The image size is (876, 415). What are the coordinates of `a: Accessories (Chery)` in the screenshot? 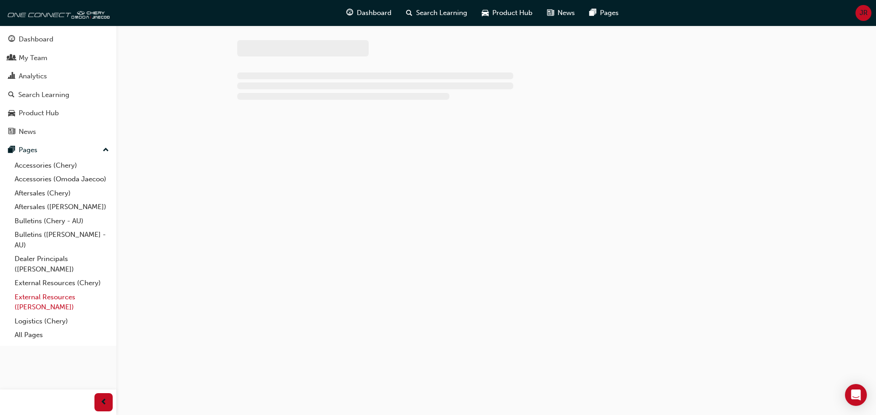 It's located at (62, 166).